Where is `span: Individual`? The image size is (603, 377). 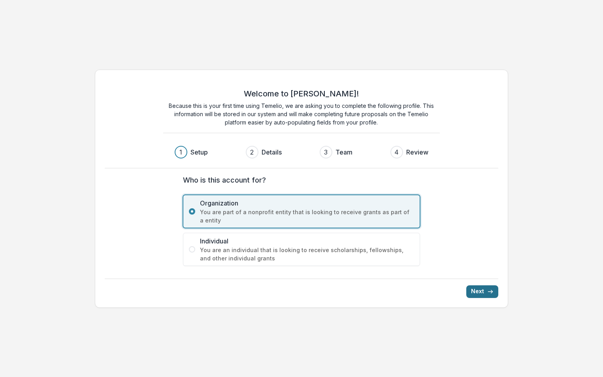 span: Individual is located at coordinates (307, 241).